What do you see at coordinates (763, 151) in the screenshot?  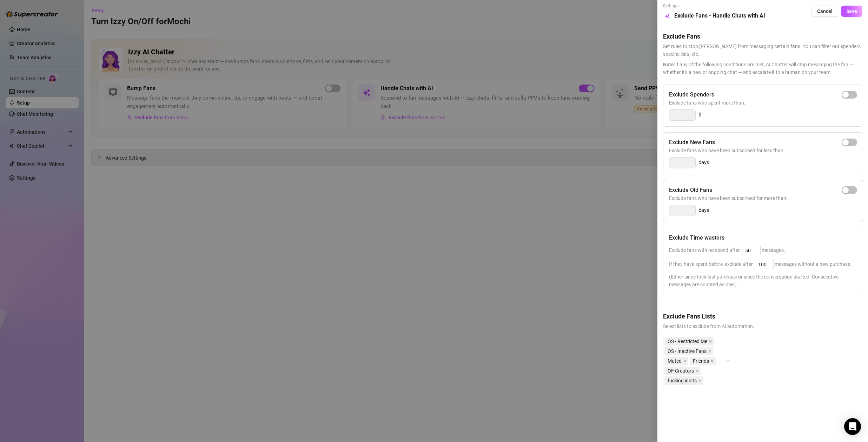 I see `span: Exclude fans who have been subscribed for less than:` at bounding box center [763, 151].